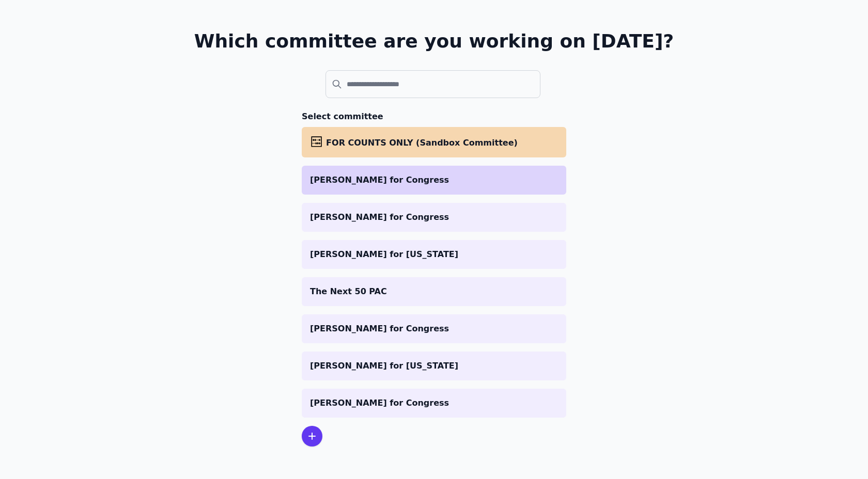 The height and width of the screenshot is (479, 868). I want to click on a: FOR COUNTS ONLY (Sandbox Committee), so click(434, 142).